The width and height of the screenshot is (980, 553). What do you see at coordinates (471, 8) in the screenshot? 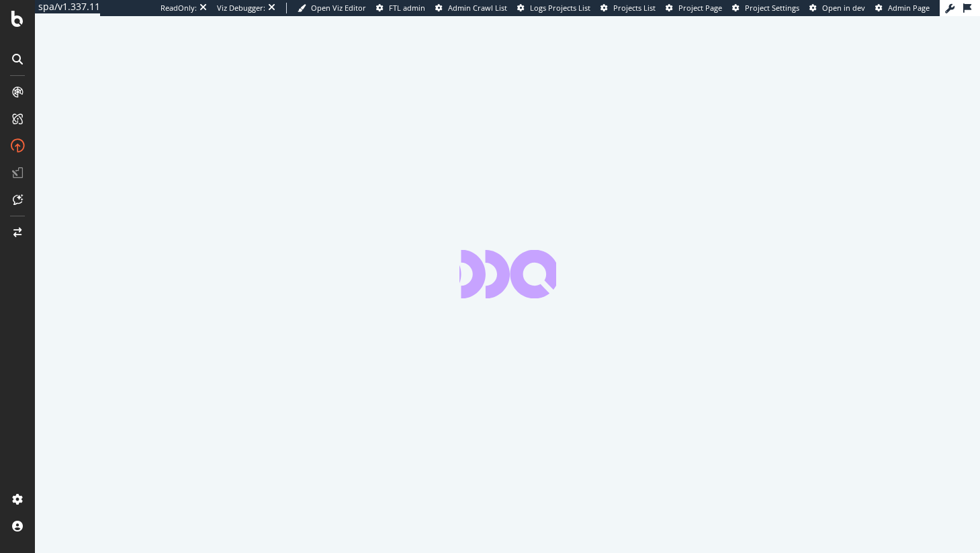
I see `a: Admin Crawl List` at bounding box center [471, 8].